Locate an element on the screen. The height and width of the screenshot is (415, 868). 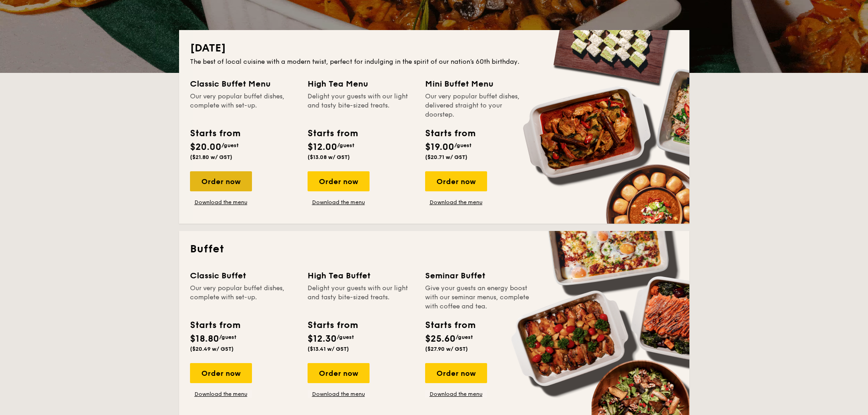
div: High Tea Menu is located at coordinates (361, 83).